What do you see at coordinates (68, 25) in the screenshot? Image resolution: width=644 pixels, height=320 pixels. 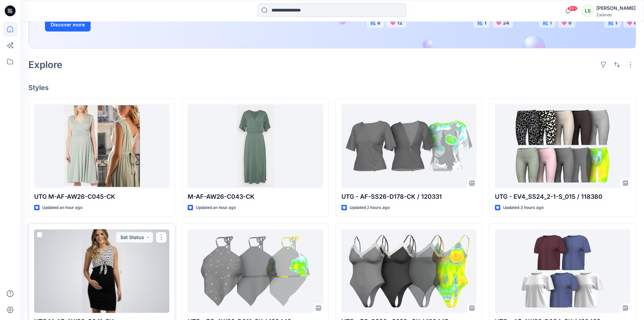 I see `button: Discover more` at bounding box center [68, 25].